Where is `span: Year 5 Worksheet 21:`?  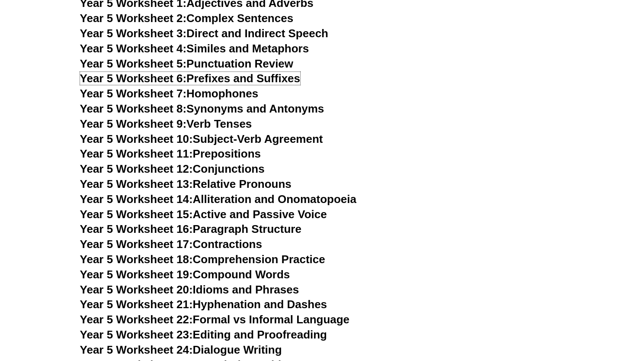
span: Year 5 Worksheet 21: is located at coordinates (136, 304).